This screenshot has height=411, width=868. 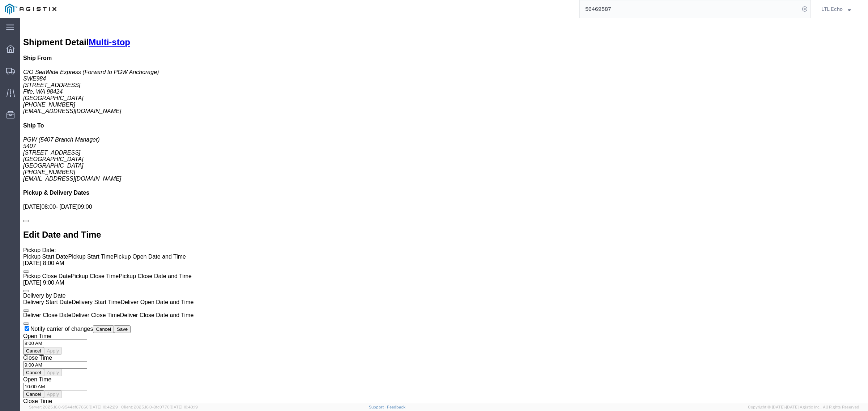 I want to click on a: Support, so click(x=378, y=407).